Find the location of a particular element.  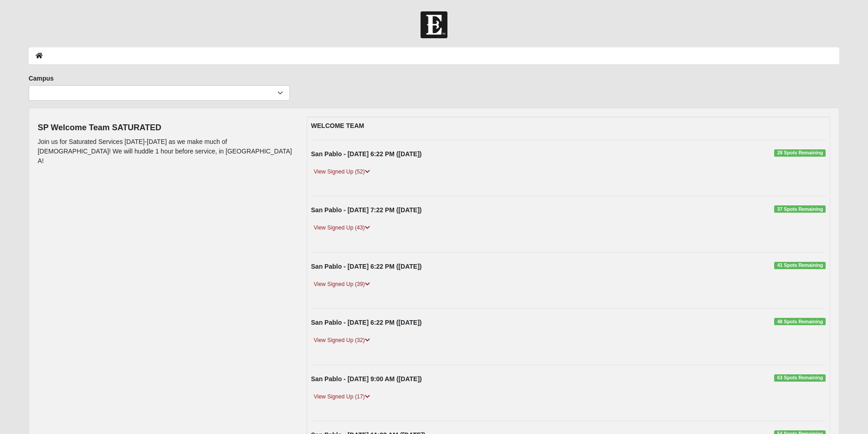

span: 37 Spots Remaining is located at coordinates (799, 209).